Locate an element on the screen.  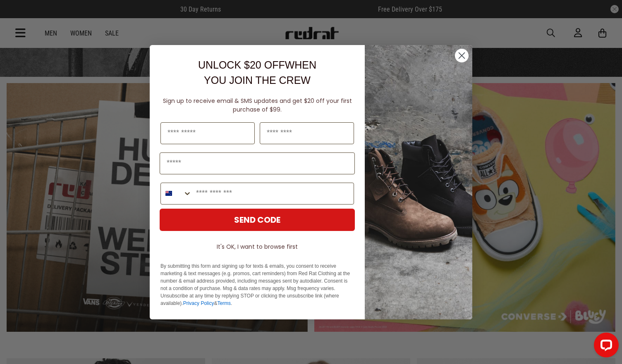
p: By submitting this form and signing up for texts & emails, you consent to receive marketing & tex... is located at coordinates (257, 285).